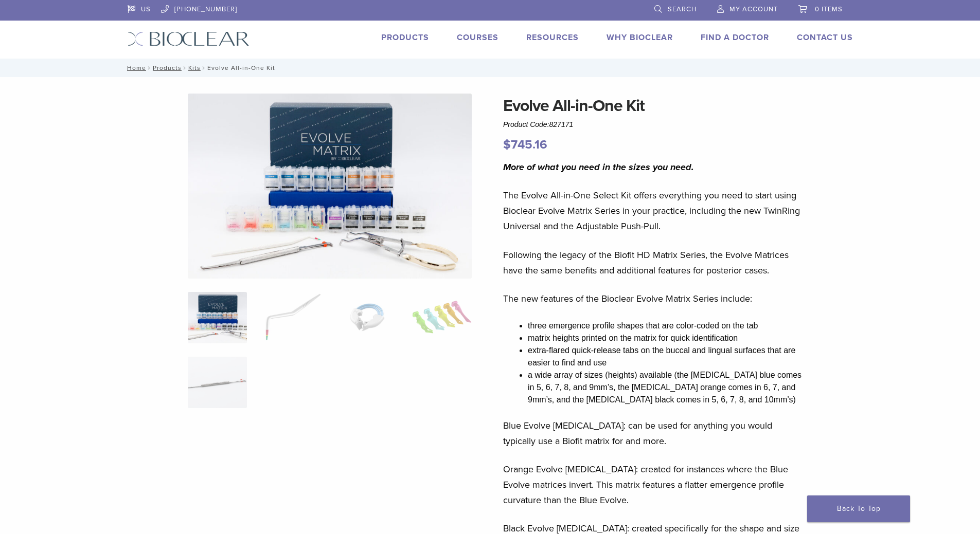 Image resolution: width=980 pixels, height=534 pixels. What do you see at coordinates (753, 10) in the screenshot?
I see `span: My Account` at bounding box center [753, 10].